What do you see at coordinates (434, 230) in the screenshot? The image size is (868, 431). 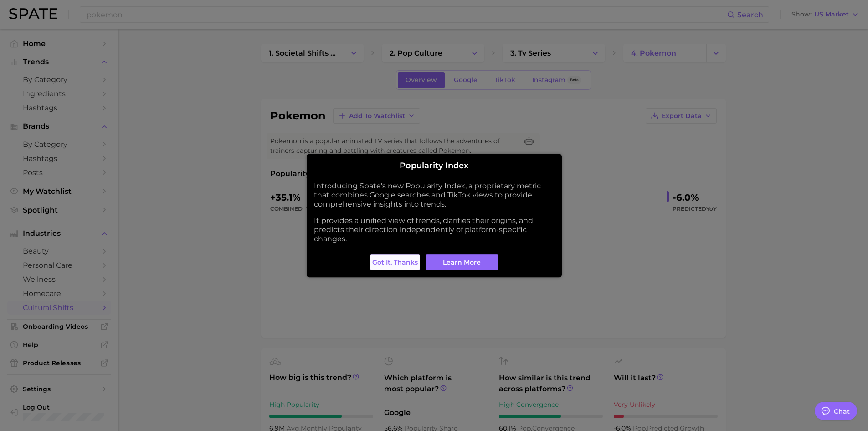 I see `p: It provides a unified view of trends, clarifies their origins, and predicts their direction indep...` at bounding box center [434, 230].